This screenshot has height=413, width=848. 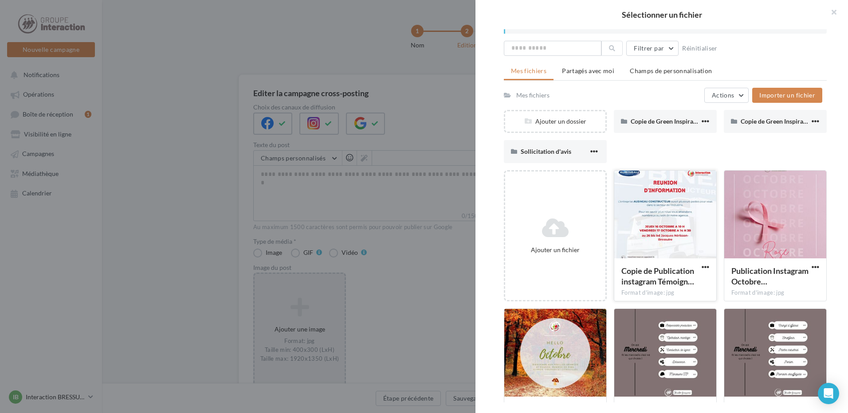 I want to click on button: Filtrer par, so click(x=652, y=48).